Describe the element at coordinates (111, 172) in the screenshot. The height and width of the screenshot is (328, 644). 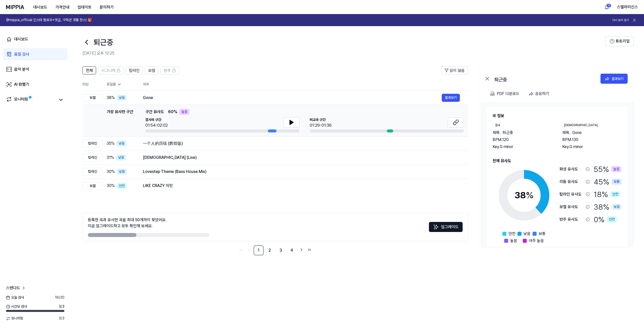
I see `span: 30 %` at that location.